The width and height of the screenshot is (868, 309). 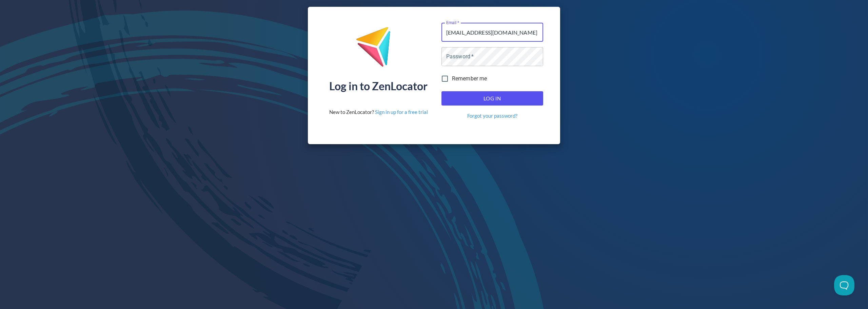 I want to click on span: Log In, so click(x=493, y=98).